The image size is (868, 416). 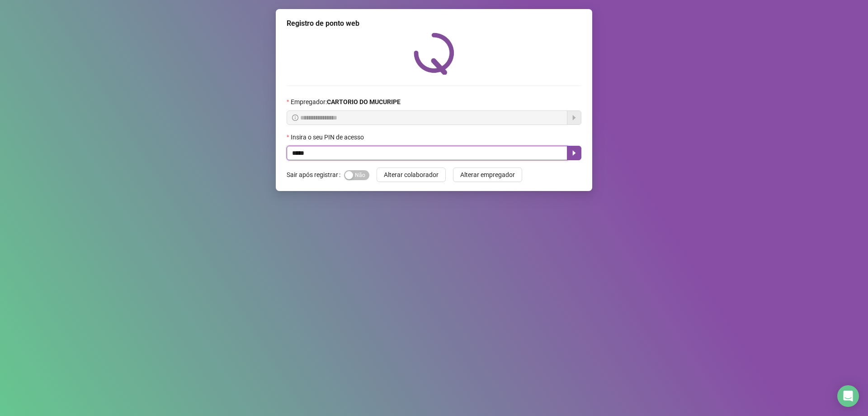 What do you see at coordinates (487, 174) in the screenshot?
I see `span: Alterar empregador` at bounding box center [487, 174].